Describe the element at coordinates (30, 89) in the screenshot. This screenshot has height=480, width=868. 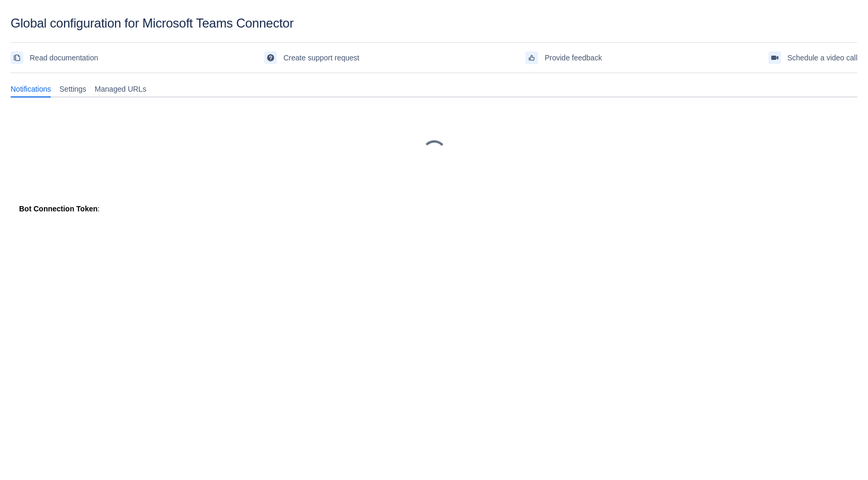
I see `span: Notifications` at that location.